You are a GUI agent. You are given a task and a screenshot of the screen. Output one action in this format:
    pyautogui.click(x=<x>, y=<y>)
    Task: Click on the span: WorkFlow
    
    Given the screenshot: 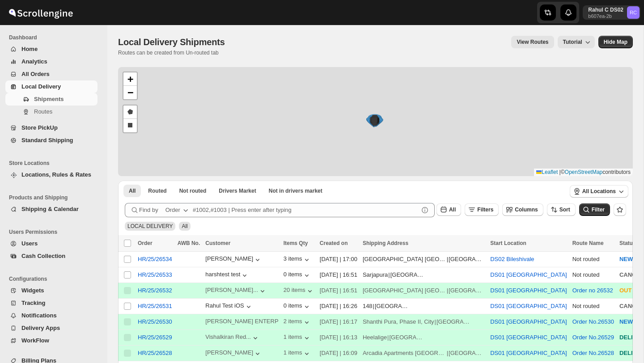 What is the action you would take?
    pyautogui.click(x=35, y=340)
    